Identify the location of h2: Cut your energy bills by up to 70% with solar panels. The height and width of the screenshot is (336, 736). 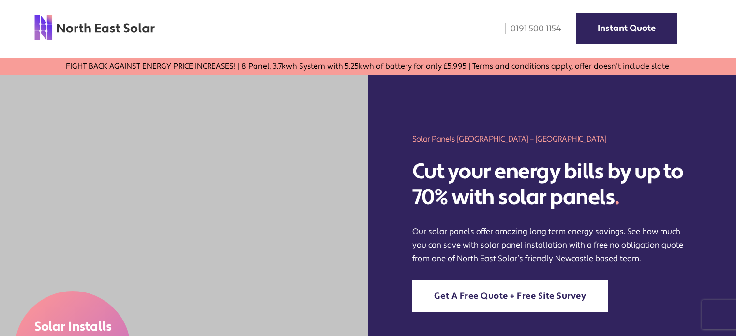
(552, 185).